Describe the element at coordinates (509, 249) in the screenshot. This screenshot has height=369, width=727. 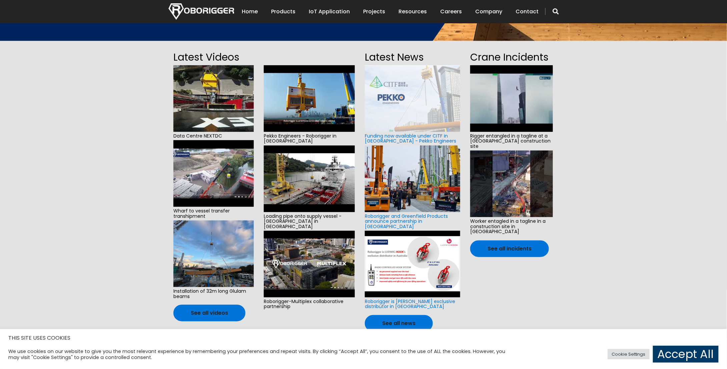
I see `a: See all incidents` at that location.